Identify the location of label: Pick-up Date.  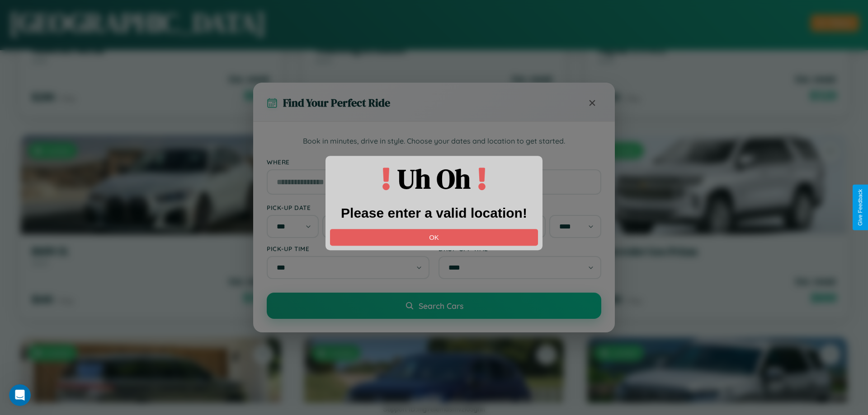
(348, 207).